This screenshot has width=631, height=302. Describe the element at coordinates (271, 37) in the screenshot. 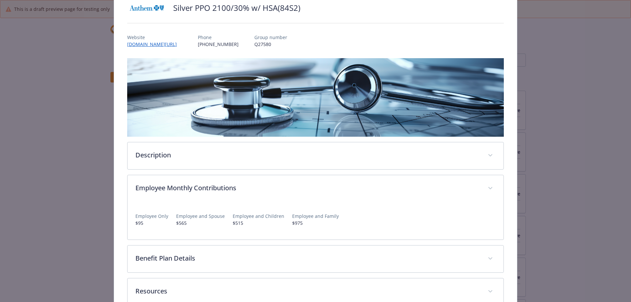

I see `p: Group number` at that location.